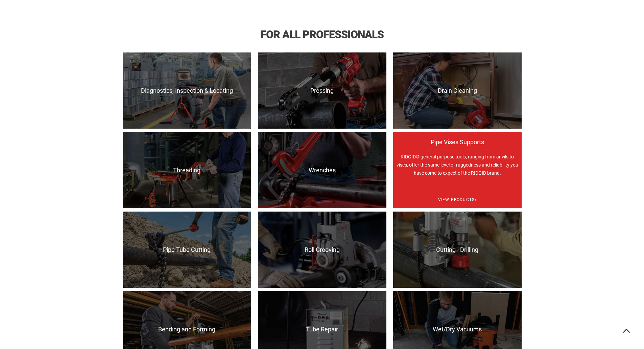  What do you see at coordinates (457, 187) in the screenshot?
I see `p: RIDGID® general purpose tools, ranging from anvils to vises, offer the same level of ruggedness a...` at bounding box center [457, 187].